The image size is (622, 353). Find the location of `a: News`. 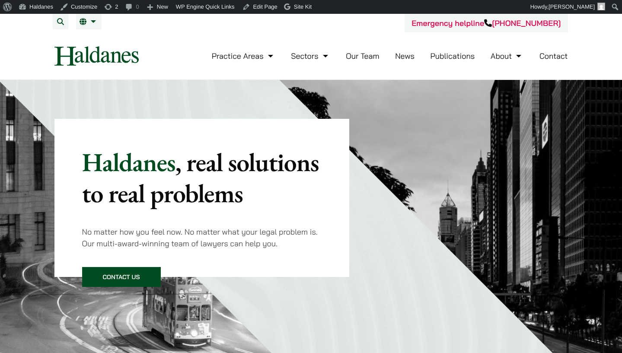

a: News is located at coordinates (404, 56).